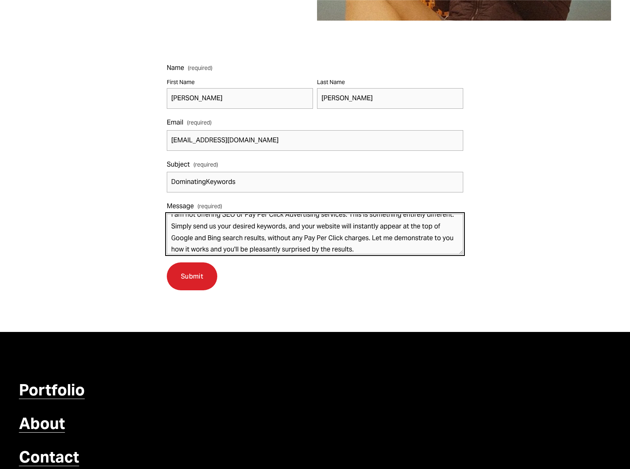 The height and width of the screenshot is (469, 630). I want to click on div: Last Name, so click(390, 82).